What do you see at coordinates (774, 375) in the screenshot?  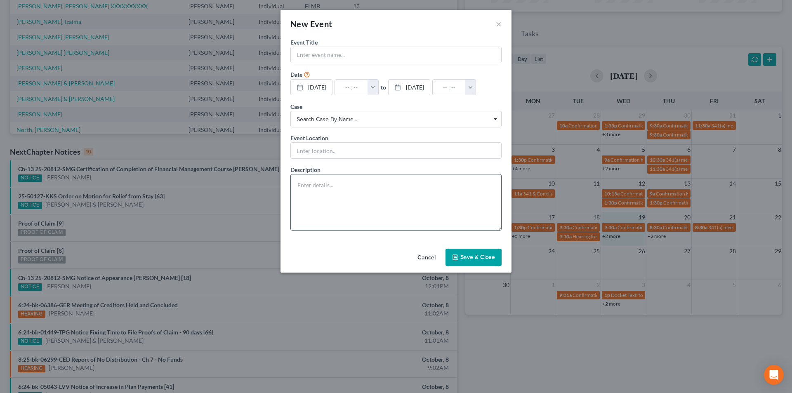 I see `div: Open Intercom Messenger` at bounding box center [774, 375].